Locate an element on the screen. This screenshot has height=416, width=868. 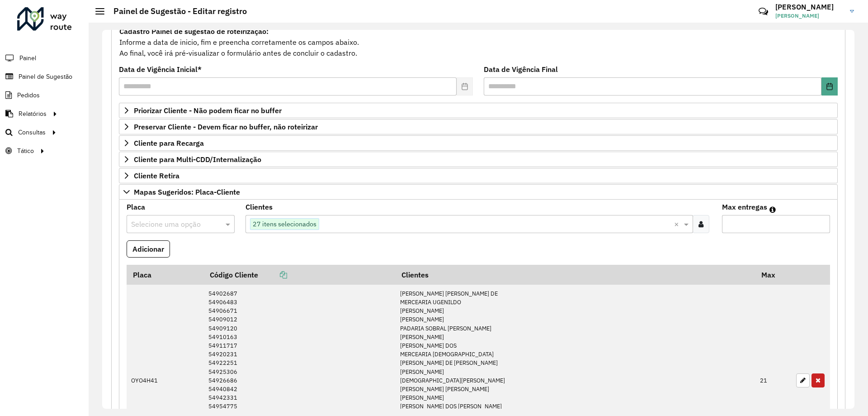
a: Copiar is located at coordinates (273, 275).